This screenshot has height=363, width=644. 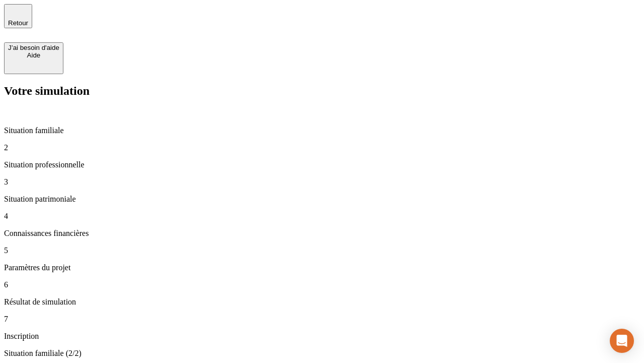 What do you see at coordinates (322, 199) in the screenshot?
I see `p: Situation patrimoniale` at bounding box center [322, 199].